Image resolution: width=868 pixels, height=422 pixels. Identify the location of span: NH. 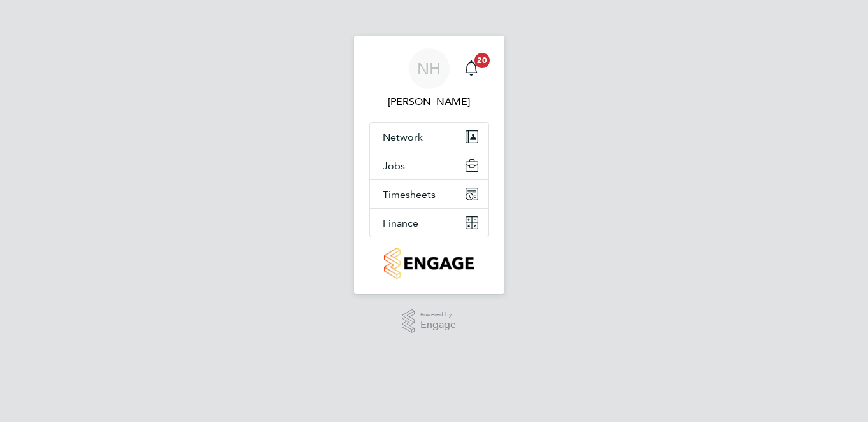
(428, 68).